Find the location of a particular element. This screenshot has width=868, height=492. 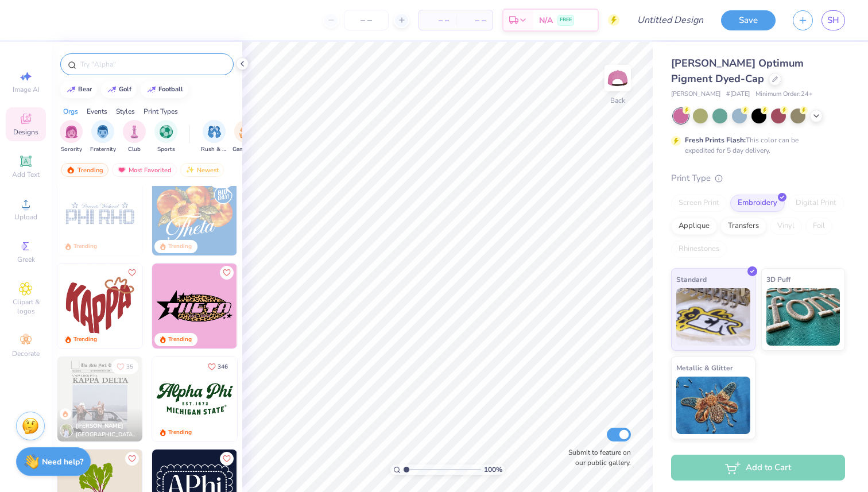

span: Game Day is located at coordinates (246, 149).